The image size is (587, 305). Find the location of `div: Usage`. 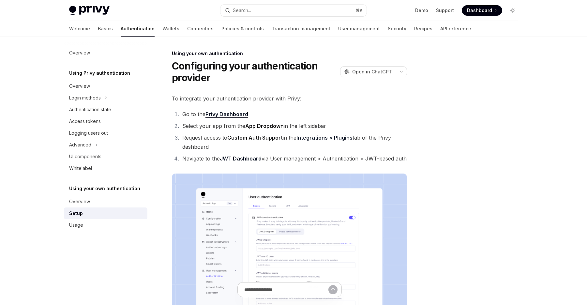

div: Usage is located at coordinates (76, 225).